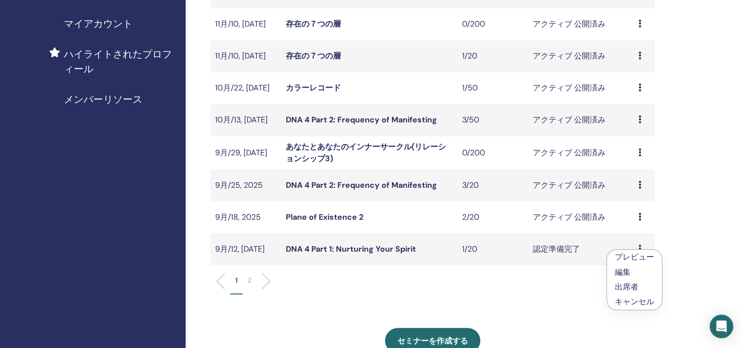 This screenshot has height=348, width=743. I want to click on a: カラーレコード, so click(313, 87).